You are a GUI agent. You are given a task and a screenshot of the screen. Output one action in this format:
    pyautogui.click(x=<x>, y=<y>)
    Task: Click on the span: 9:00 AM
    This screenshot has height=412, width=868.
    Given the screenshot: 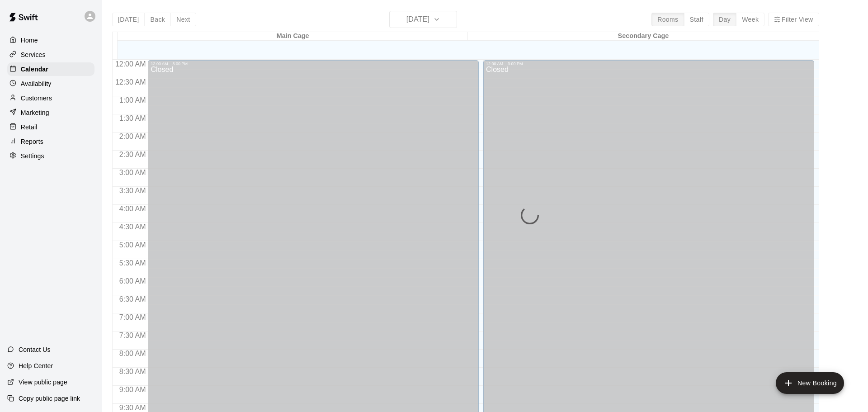 What is the action you would take?
    pyautogui.click(x=133, y=389)
    